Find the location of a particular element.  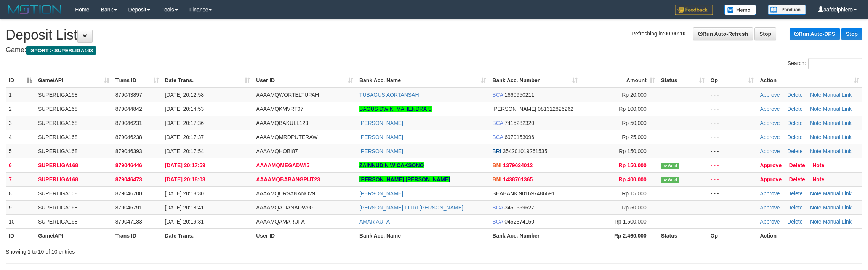

td: 8 is located at coordinates (21, 193).